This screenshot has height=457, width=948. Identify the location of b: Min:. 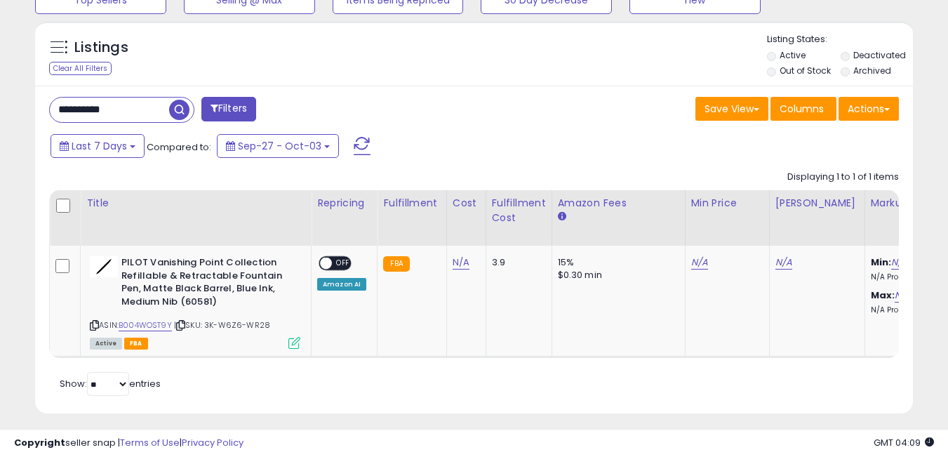
(881, 262).